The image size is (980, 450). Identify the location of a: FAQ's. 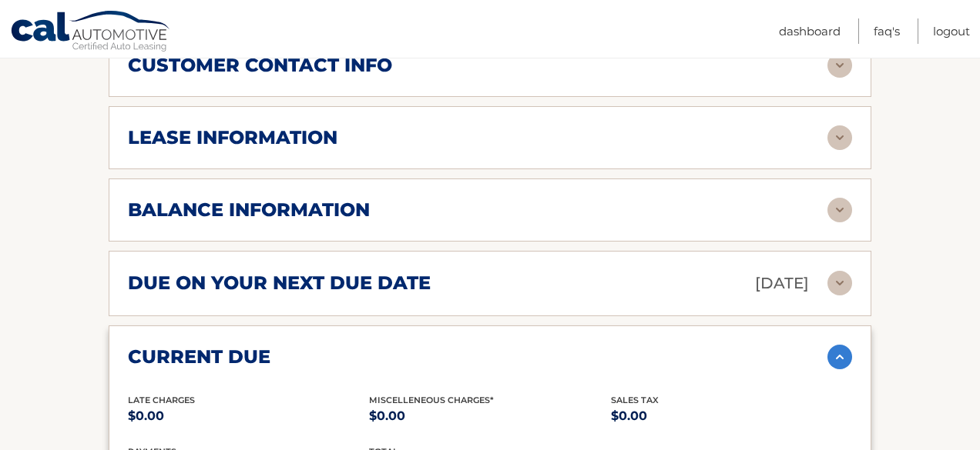
(886, 31).